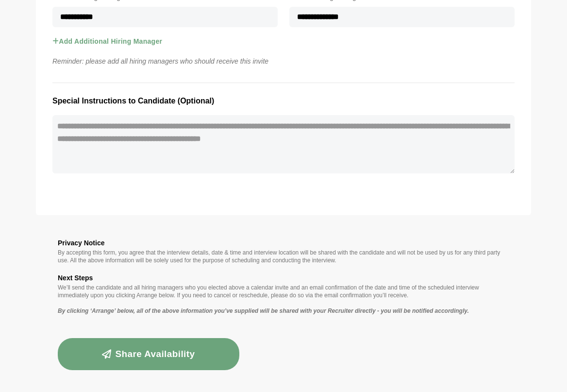  Describe the element at coordinates (284, 291) in the screenshot. I see `p: We’ll send the candidate and all hiring managers who you elected above a calendar invite and an e...` at that location.